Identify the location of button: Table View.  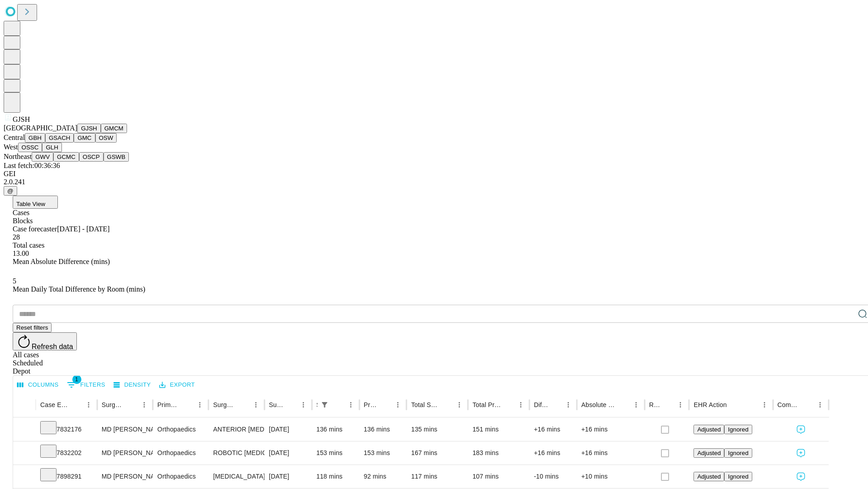
(35, 202).